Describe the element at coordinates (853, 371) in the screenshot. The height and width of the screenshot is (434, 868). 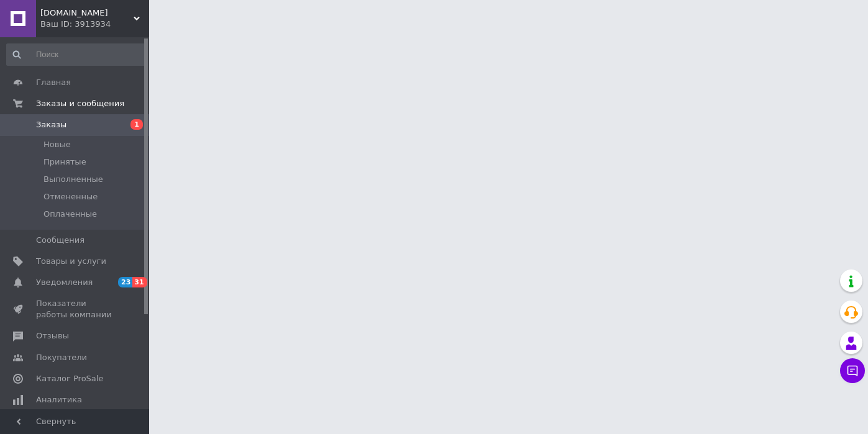
I see `button: Чат с покупателем` at that location.